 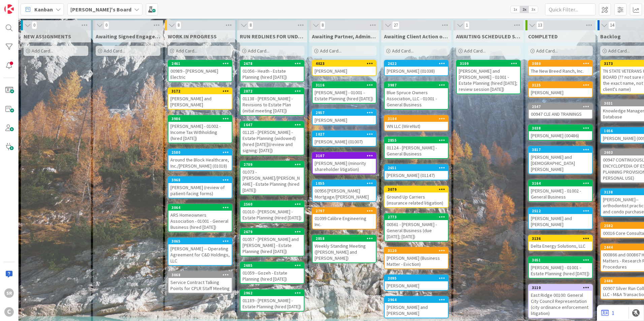 What do you see at coordinates (416, 123) in the screenshot?
I see `a: 3104WN LLC (WireNut)` at bounding box center [416, 123].